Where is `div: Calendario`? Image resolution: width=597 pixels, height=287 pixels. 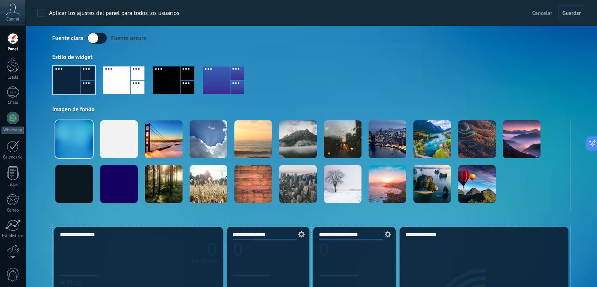
div: Calendario is located at coordinates (13, 157).